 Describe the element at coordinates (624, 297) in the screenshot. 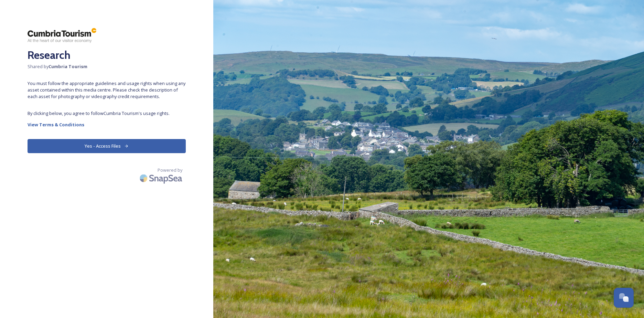

I see `button: Open Chat` at that location.